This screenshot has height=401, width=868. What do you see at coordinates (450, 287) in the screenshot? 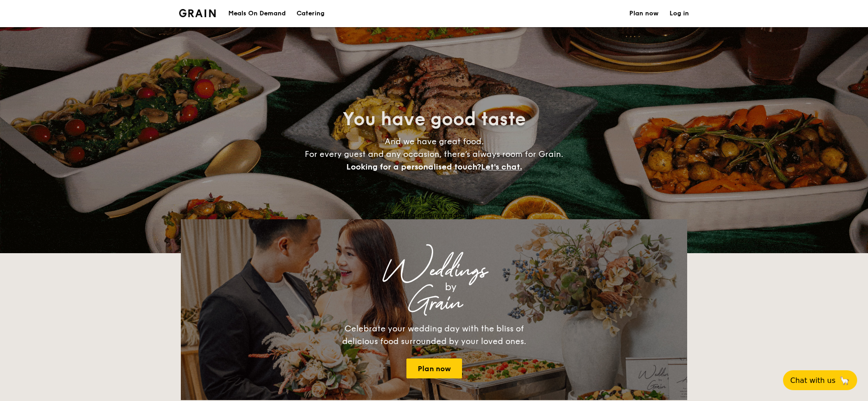
I see `div: by` at bounding box center [450, 287].